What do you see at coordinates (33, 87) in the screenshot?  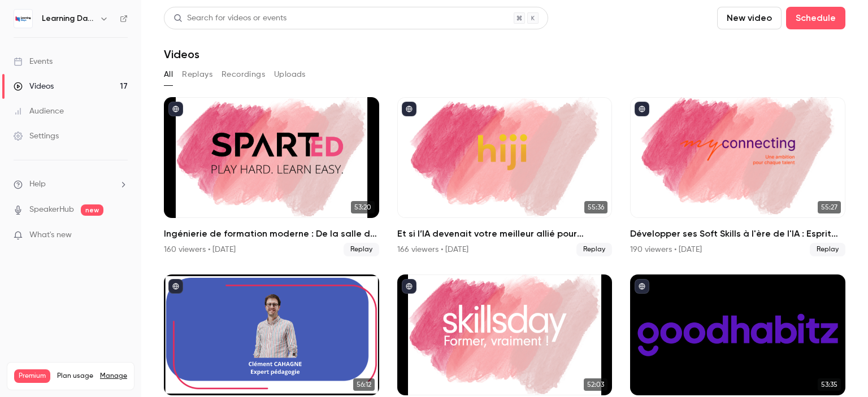 I see `div: Videos` at bounding box center [33, 87].